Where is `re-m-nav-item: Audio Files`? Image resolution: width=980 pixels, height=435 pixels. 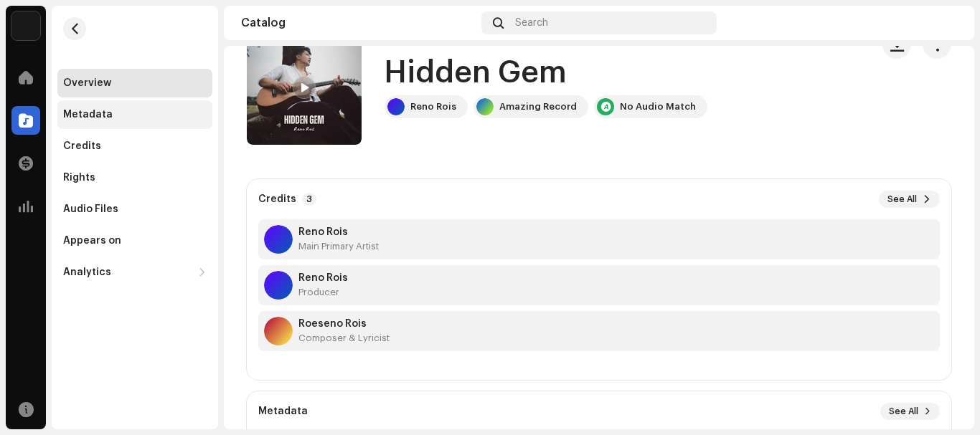
re-m-nav-item: Audio Files is located at coordinates (134, 210).